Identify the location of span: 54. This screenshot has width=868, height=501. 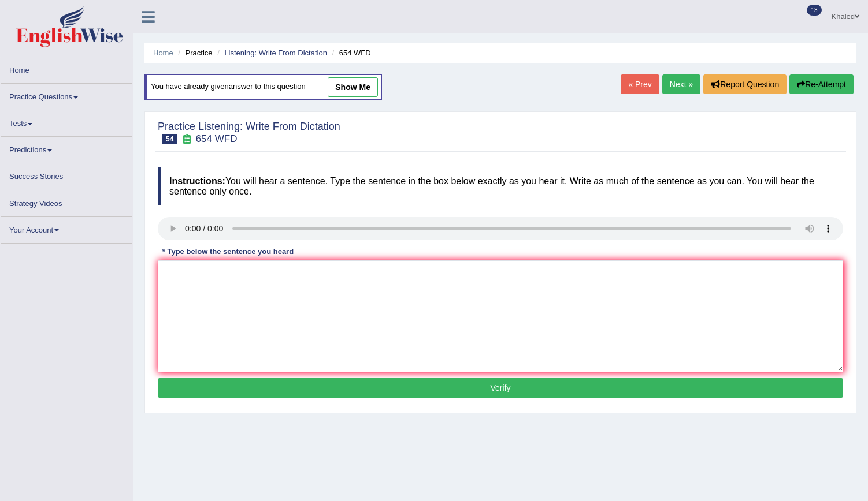
(169, 139).